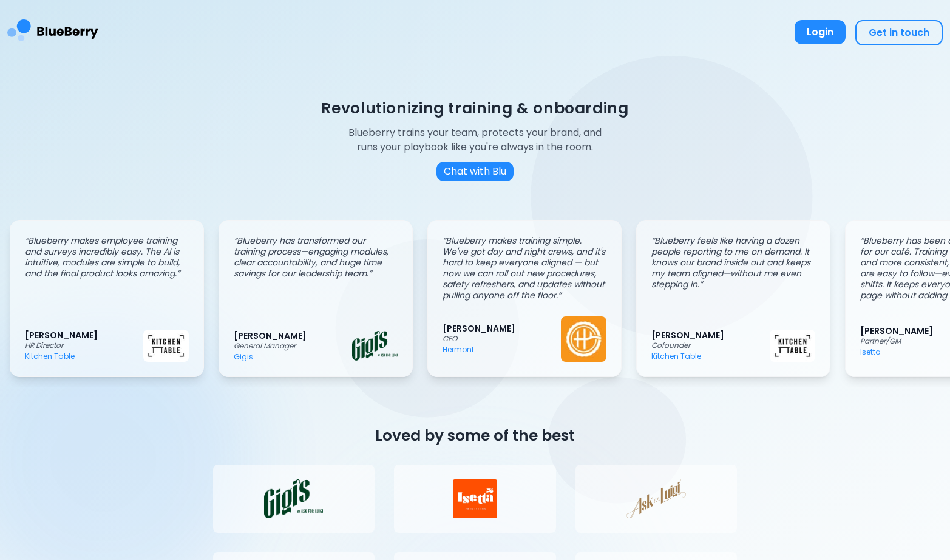 Image resolution: width=950 pixels, height=560 pixels. What do you see at coordinates (474, 108) in the screenshot?
I see `h1: Revolutionizing training & onboarding` at bounding box center [474, 108].